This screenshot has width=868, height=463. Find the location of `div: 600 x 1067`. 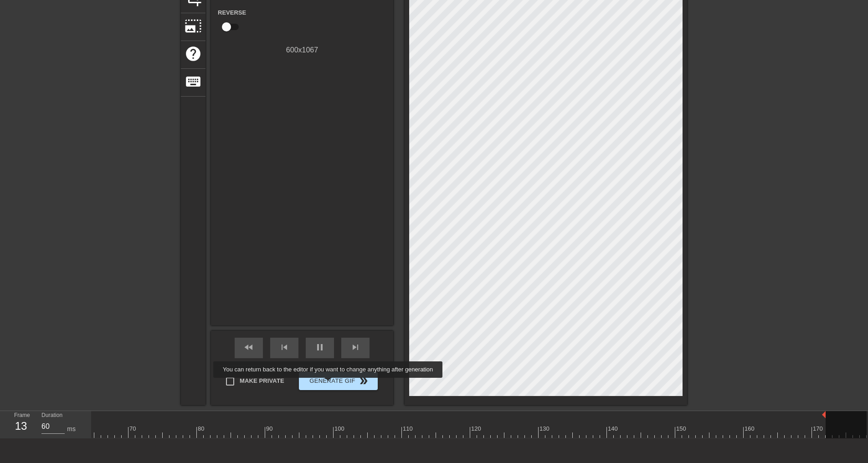

div: 600 x 1067 is located at coordinates (302, 50).